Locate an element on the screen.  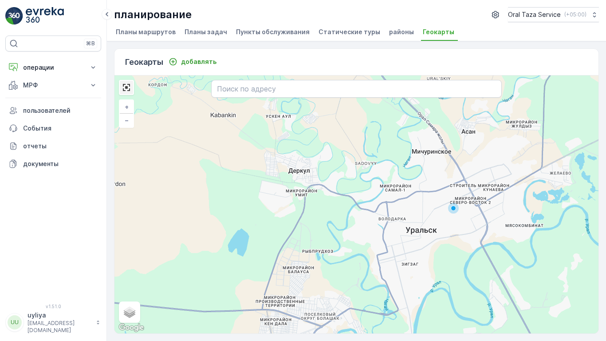
a: пользователей is located at coordinates (53, 111).